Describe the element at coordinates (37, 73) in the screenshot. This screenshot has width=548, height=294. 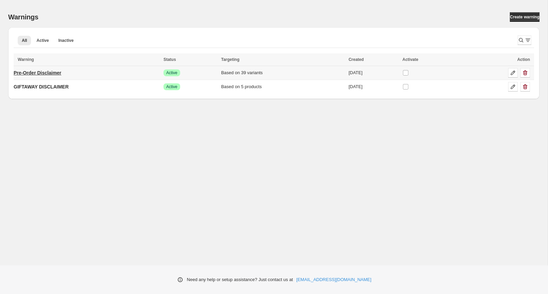
I see `p: Pre-Order Disclaimer` at that location.